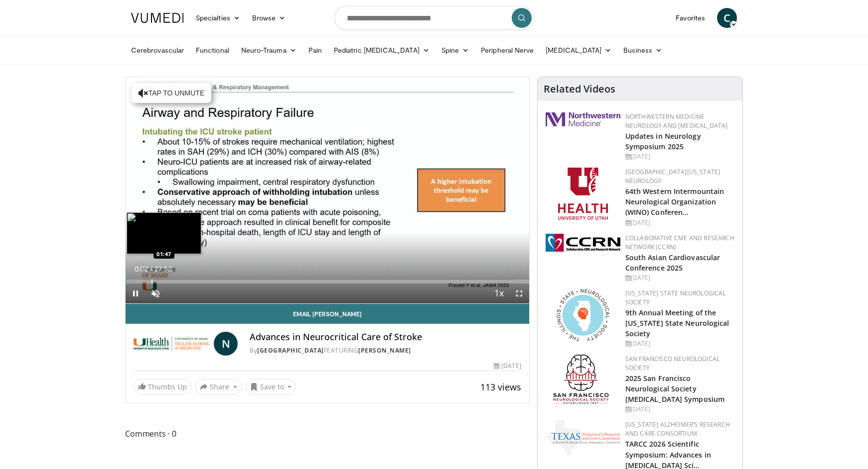 The width and height of the screenshot is (868, 469). What do you see at coordinates (327, 191) in the screenshot?
I see `video-js: Video Player` at bounding box center [327, 191].